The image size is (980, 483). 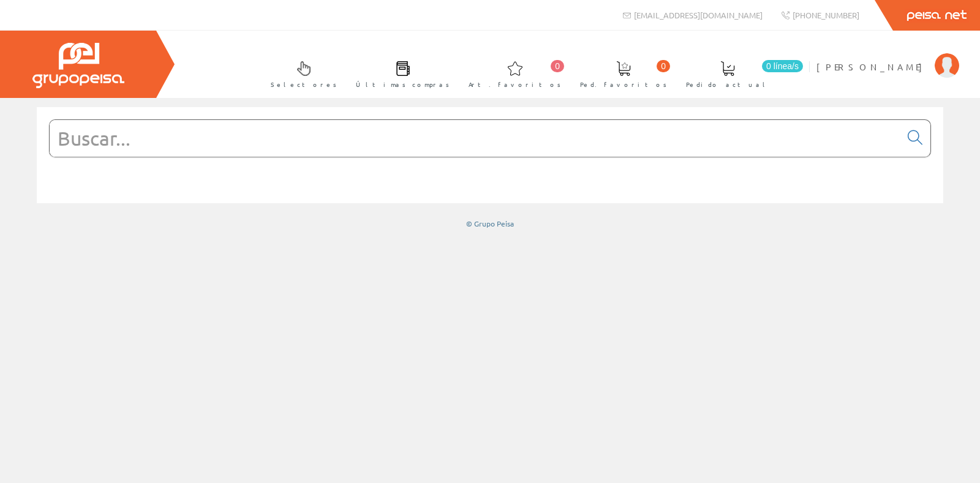 What do you see at coordinates (304, 85) in the screenshot?
I see `span: Selectores` at bounding box center [304, 85].